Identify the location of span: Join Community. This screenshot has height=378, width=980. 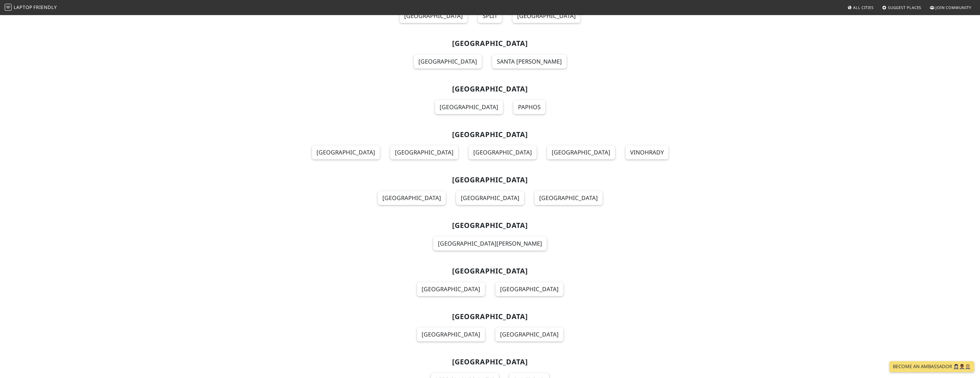
(954, 7).